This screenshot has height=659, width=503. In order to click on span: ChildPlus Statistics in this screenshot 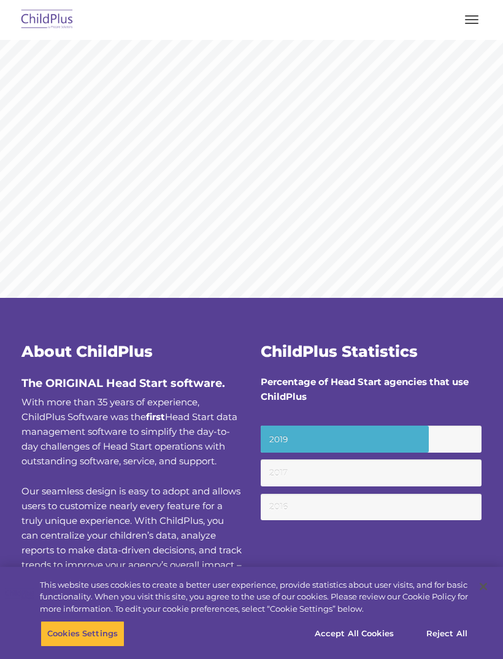, I will do `click(339, 351)`.